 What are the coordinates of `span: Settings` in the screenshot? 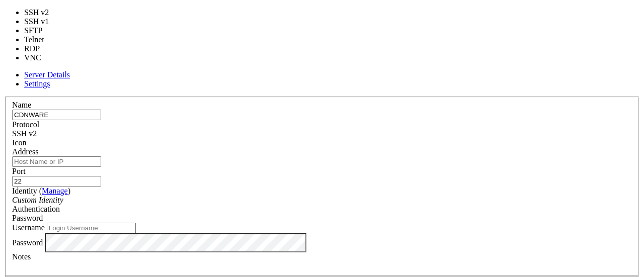 It's located at (38, 84).